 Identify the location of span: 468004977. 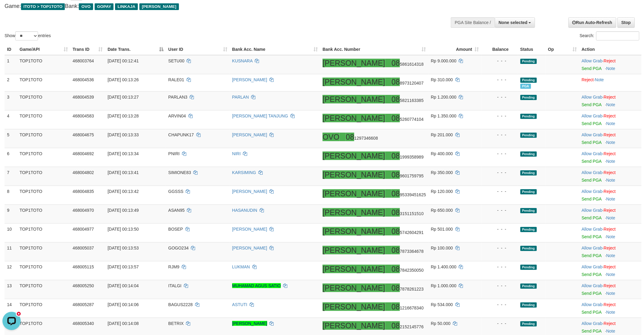
(83, 229).